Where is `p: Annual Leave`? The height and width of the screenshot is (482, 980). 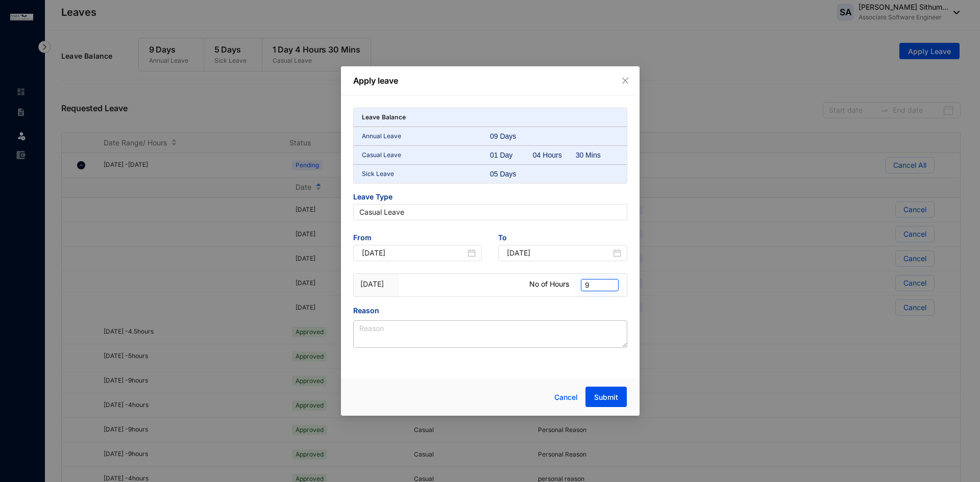 p: Annual Leave is located at coordinates (426, 136).